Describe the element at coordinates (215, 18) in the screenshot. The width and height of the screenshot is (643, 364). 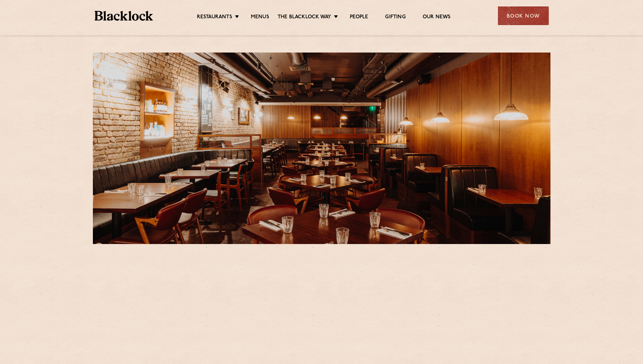
I see `a: Restaurants` at that location.